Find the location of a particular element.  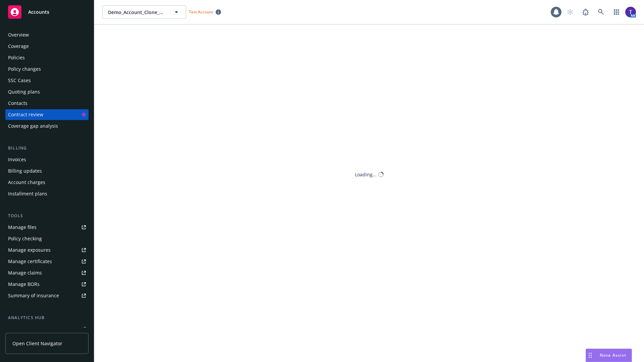

div: Manage certificates is located at coordinates (30, 261).